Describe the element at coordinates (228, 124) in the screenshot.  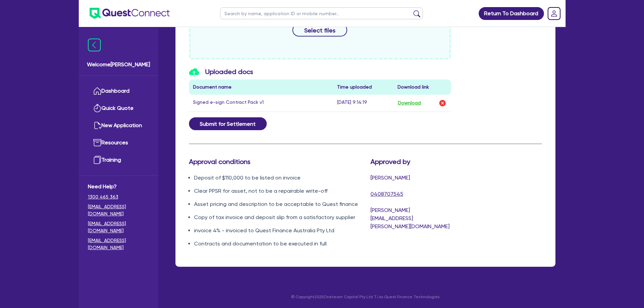
I see `button: Submit for Settlement` at that location.